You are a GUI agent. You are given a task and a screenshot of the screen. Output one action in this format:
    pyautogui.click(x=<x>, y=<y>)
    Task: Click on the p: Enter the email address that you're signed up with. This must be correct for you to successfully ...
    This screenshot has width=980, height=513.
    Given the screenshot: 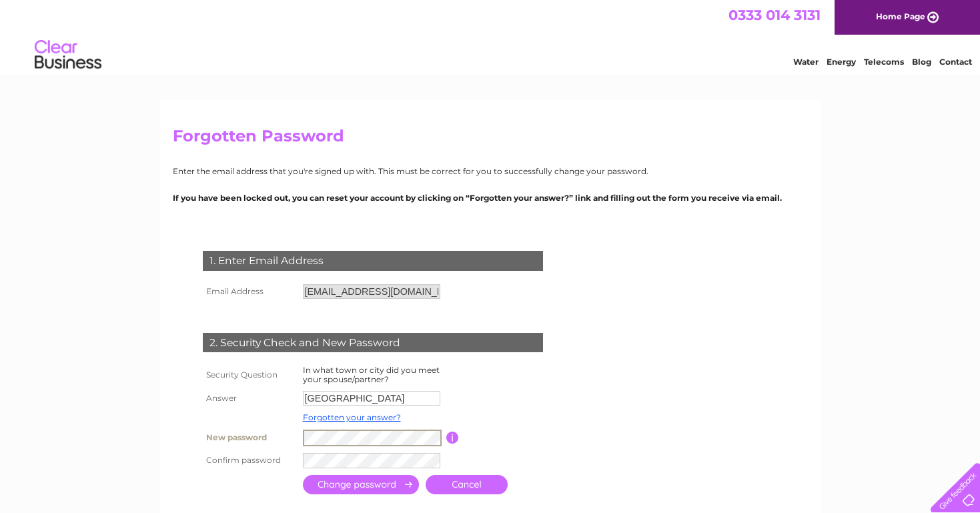 What is the action you would take?
    pyautogui.click(x=490, y=170)
    